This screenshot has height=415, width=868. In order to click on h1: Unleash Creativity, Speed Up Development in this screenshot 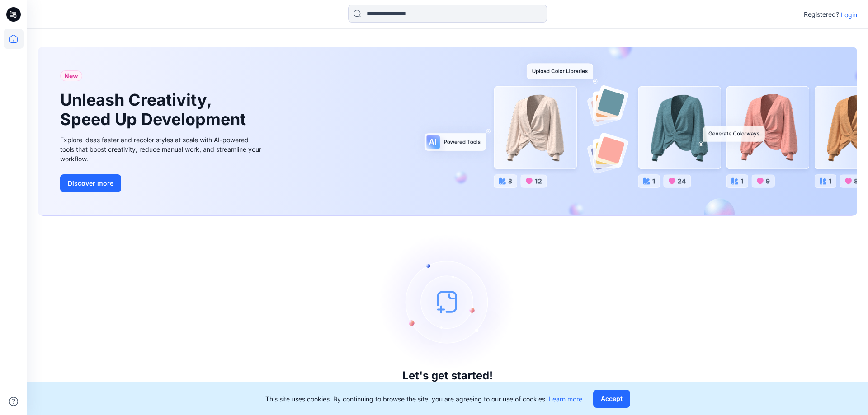, I will do `click(155, 110)`.